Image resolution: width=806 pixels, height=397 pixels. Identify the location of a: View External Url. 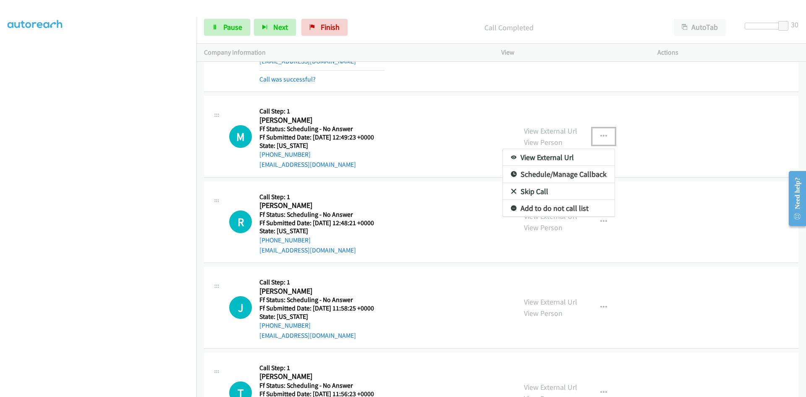
(559, 157).